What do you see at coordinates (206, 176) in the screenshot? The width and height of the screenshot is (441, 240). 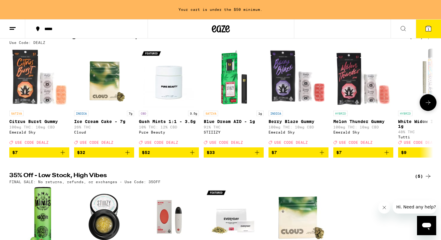 I see `h2: 35% Off - Low Stock, High Vibes` at bounding box center [206, 176].